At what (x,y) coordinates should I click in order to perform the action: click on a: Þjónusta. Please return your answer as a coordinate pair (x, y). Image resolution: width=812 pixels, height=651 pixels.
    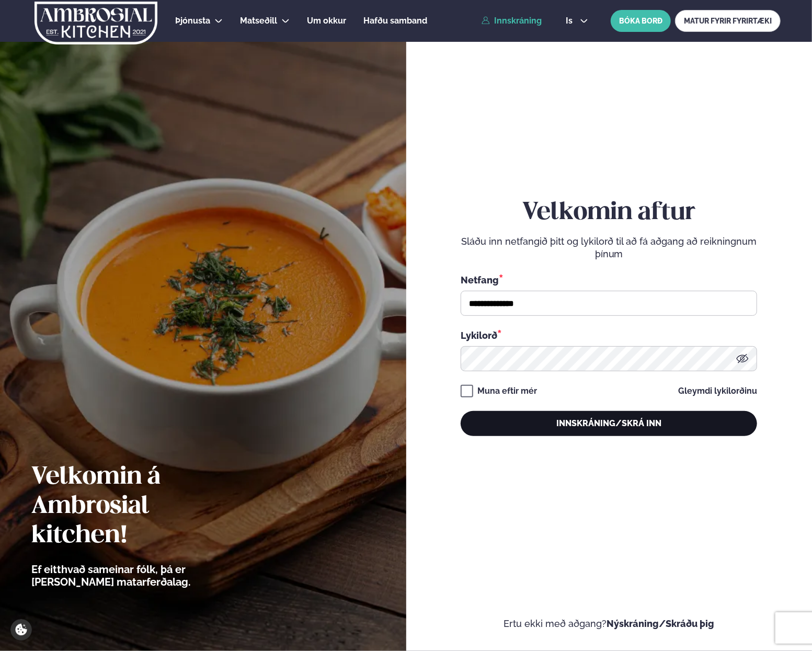
    Looking at the image, I should click on (193, 21).